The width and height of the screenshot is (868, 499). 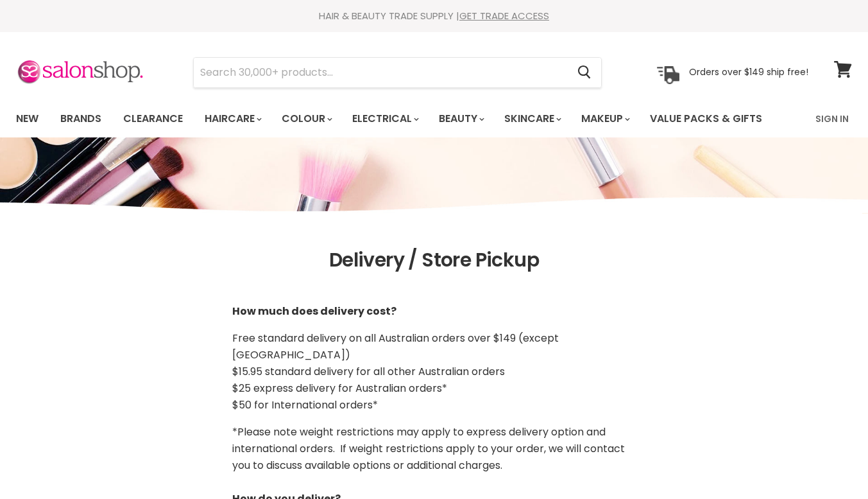 I want to click on h1: Delivery / Store Pickup, so click(x=434, y=260).